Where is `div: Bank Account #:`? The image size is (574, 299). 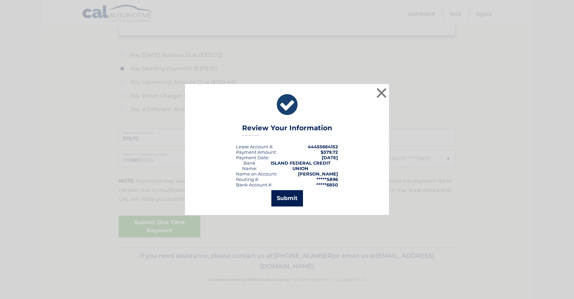 div: Bank Account #: is located at coordinates (254, 185).